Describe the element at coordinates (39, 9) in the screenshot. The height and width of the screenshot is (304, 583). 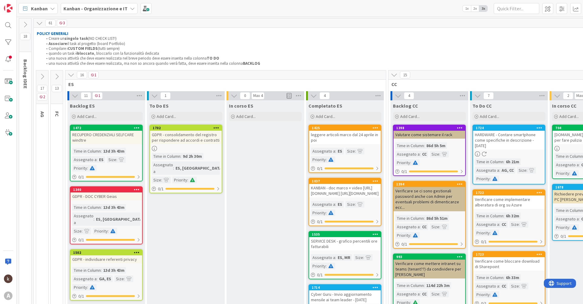
I see `span: Kanban` at that location.